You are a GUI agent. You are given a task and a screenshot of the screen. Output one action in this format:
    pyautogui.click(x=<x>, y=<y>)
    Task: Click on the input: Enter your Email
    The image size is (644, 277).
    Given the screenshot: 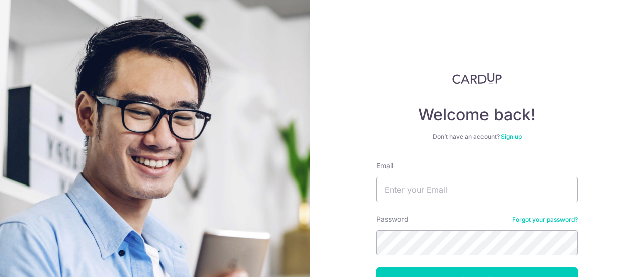 What is the action you would take?
    pyautogui.click(x=477, y=189)
    